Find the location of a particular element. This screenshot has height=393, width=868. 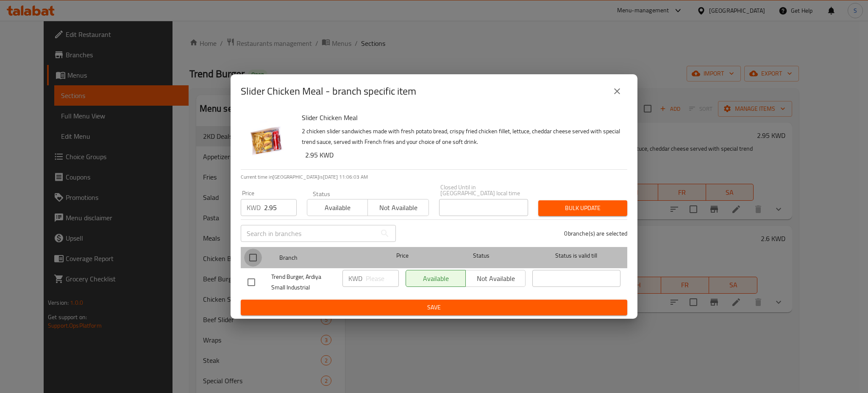

span: Available is located at coordinates (337, 207).